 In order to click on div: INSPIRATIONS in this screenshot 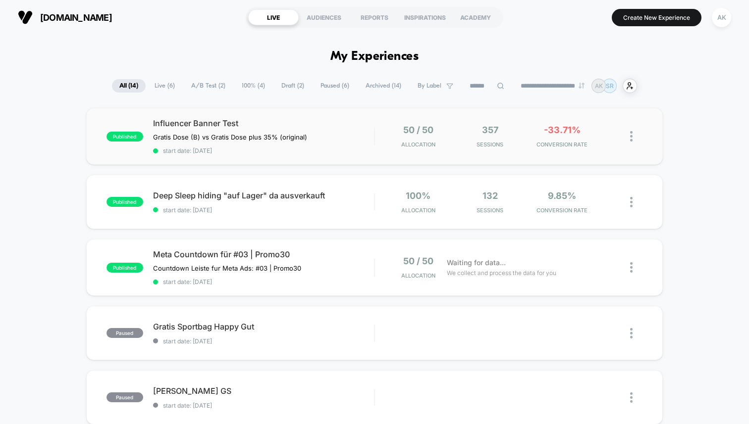, I will do `click(425, 17)`.